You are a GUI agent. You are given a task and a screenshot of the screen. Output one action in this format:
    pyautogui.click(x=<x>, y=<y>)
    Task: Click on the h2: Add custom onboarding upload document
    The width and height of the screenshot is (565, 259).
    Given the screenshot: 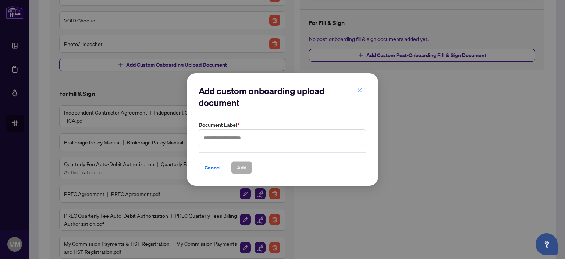 What is the action you would take?
    pyautogui.click(x=283, y=97)
    